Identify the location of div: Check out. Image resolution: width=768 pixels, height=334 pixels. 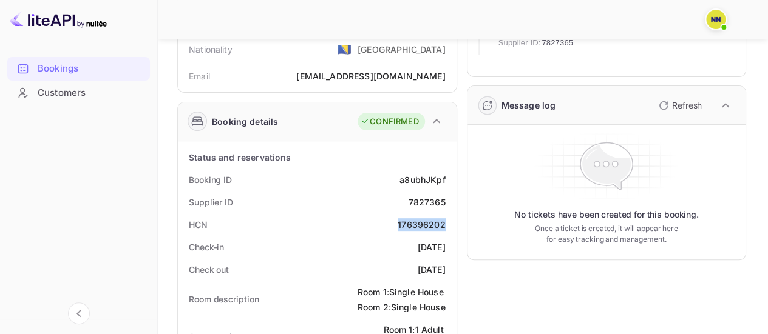
(209, 269).